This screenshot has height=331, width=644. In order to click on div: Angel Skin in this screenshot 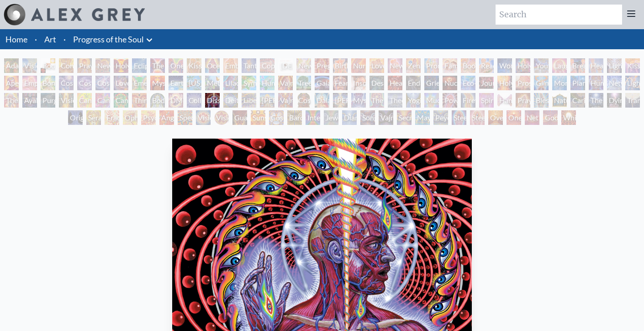, I will do `click(167, 118)`.